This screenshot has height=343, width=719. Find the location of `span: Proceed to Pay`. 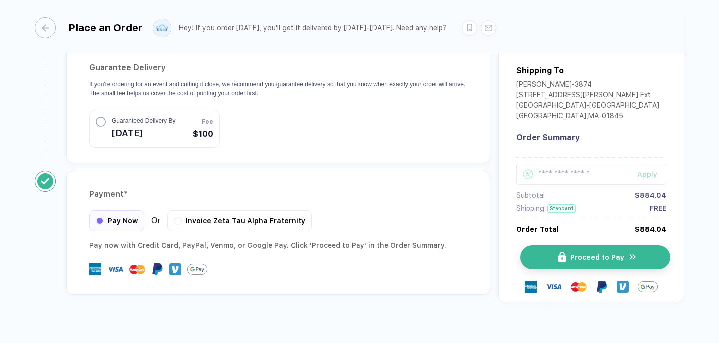

span: Proceed to Pay is located at coordinates (597, 257).